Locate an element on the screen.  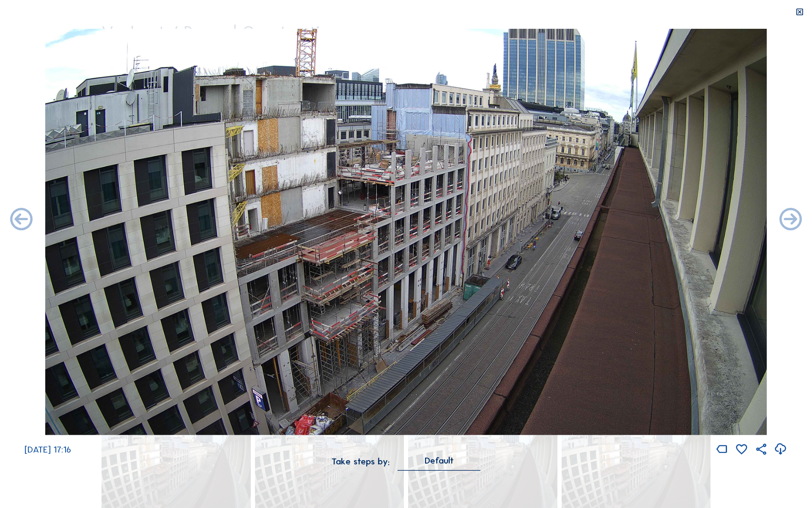
img: Image is located at coordinates (406, 232).